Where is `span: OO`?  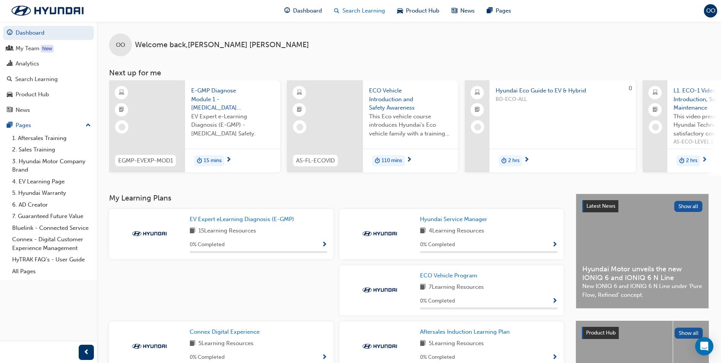
span: OO is located at coordinates (711, 11).